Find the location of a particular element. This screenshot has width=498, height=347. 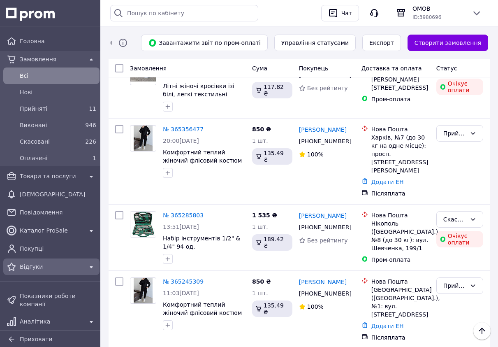

span: Статус is located at coordinates (447, 68).